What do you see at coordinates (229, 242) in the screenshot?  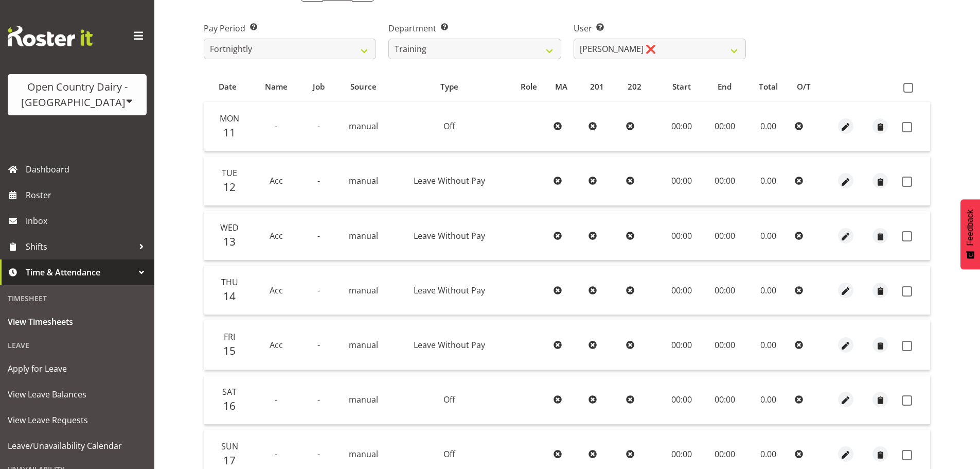 I see `span: 13` at bounding box center [229, 242].